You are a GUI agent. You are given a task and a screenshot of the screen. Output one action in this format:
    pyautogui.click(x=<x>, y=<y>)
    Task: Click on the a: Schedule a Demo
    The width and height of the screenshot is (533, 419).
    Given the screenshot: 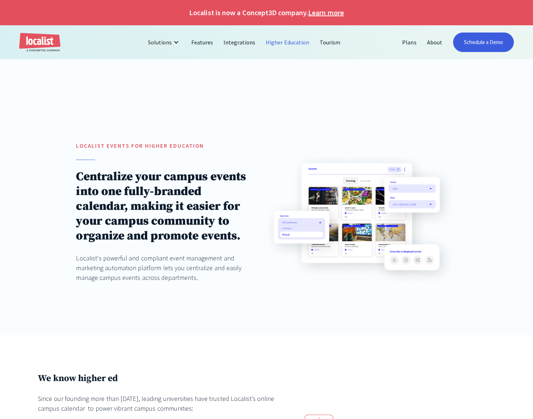 What is the action you would take?
    pyautogui.click(x=483, y=42)
    